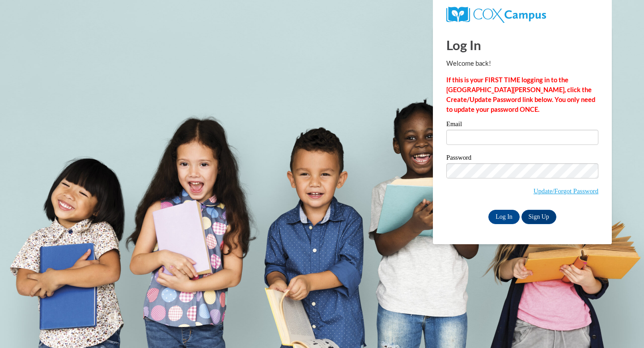 This screenshot has height=348, width=644. Describe the element at coordinates (523, 64) in the screenshot. I see `p: Welcome back!` at that location.